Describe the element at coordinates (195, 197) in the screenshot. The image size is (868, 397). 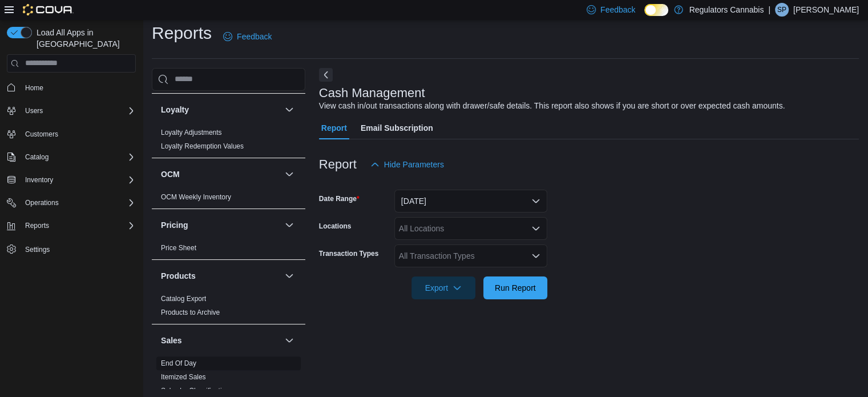
I see `a: OCM Weekly Inventory` at that location.